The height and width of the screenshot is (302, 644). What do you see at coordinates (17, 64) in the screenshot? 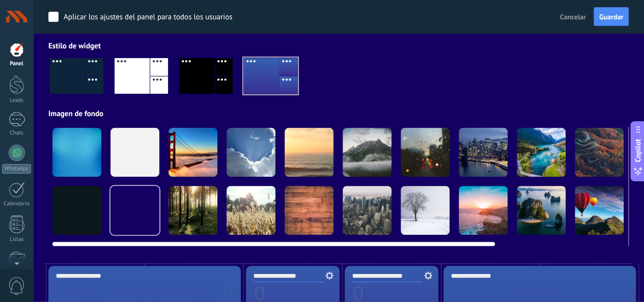
I see `div: Panel` at bounding box center [17, 64].